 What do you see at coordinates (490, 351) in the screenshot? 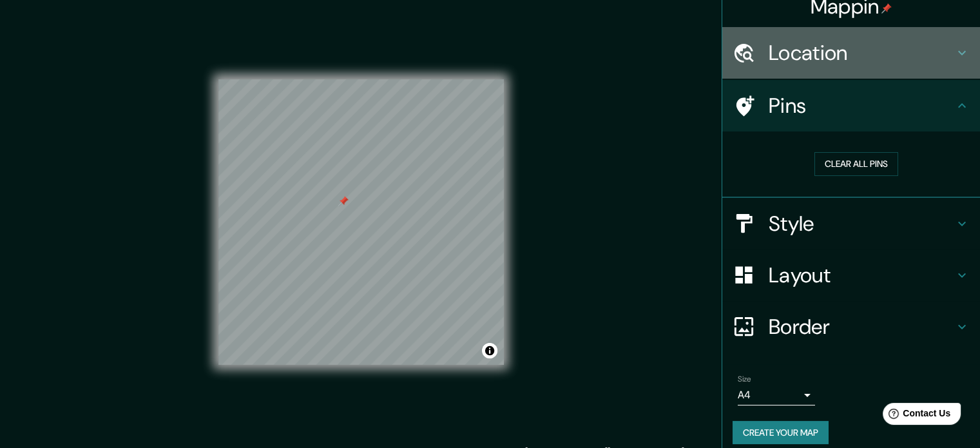
I see `button: Toggle attribution` at bounding box center [490, 351].